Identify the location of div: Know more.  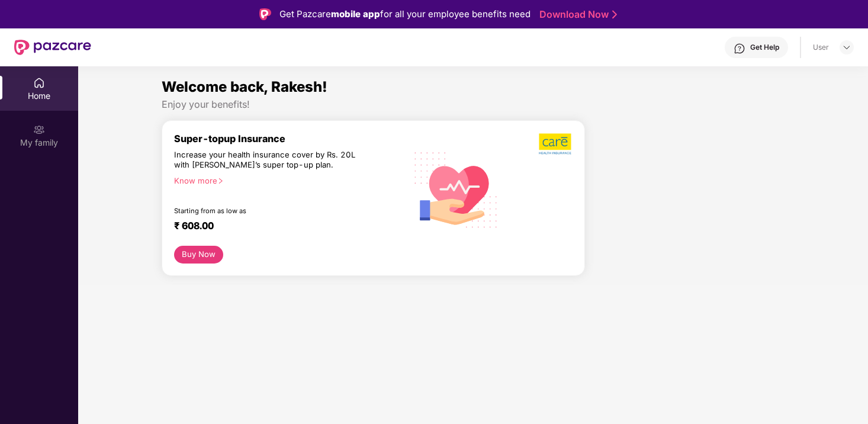
(287, 180).